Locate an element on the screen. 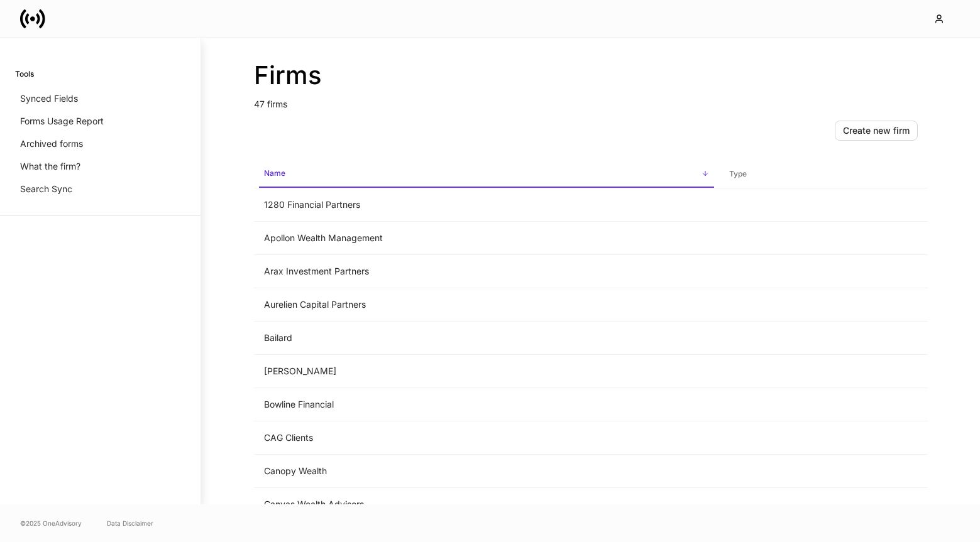 This screenshot has height=542, width=980. td: CAG Clients is located at coordinates (487, 438).